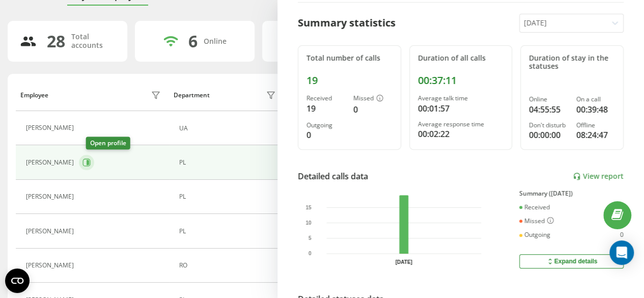 The image size is (644, 298). I want to click on div: 6, so click(193, 42).